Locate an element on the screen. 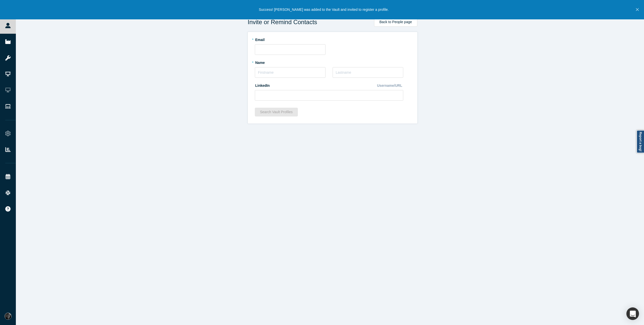 This screenshot has width=644, height=325. label: Email is located at coordinates (333, 39).